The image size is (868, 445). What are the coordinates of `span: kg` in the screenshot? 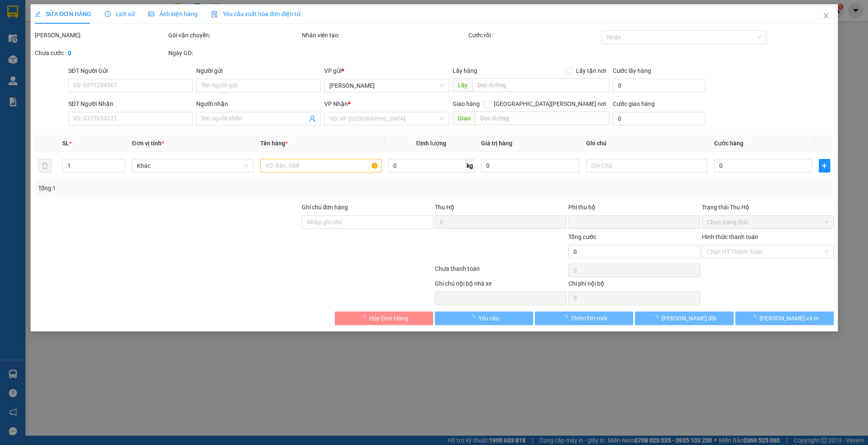 It's located at (470, 166).